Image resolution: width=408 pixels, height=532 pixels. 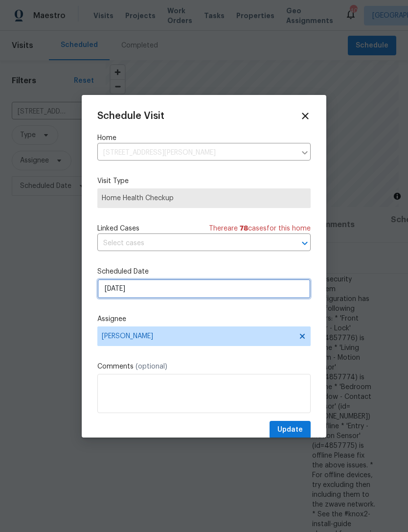 I want to click on input: M/D/YYYY, so click(x=204, y=289).